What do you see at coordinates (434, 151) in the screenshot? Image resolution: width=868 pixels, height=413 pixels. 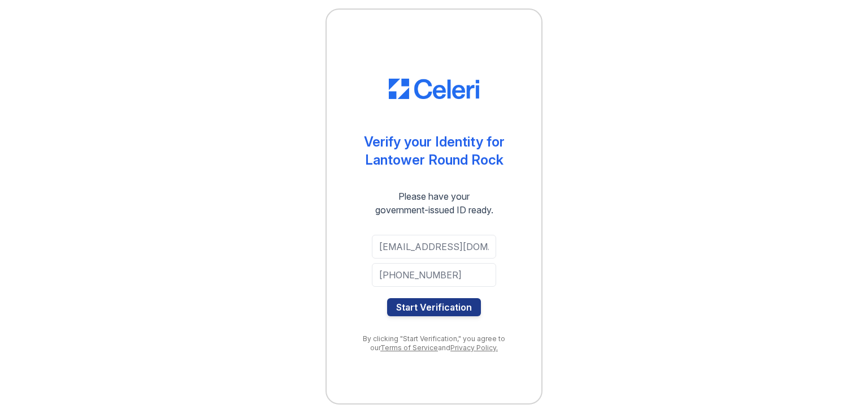 I see `div: Verify your Identity for Lantower Round Rock` at bounding box center [434, 151].